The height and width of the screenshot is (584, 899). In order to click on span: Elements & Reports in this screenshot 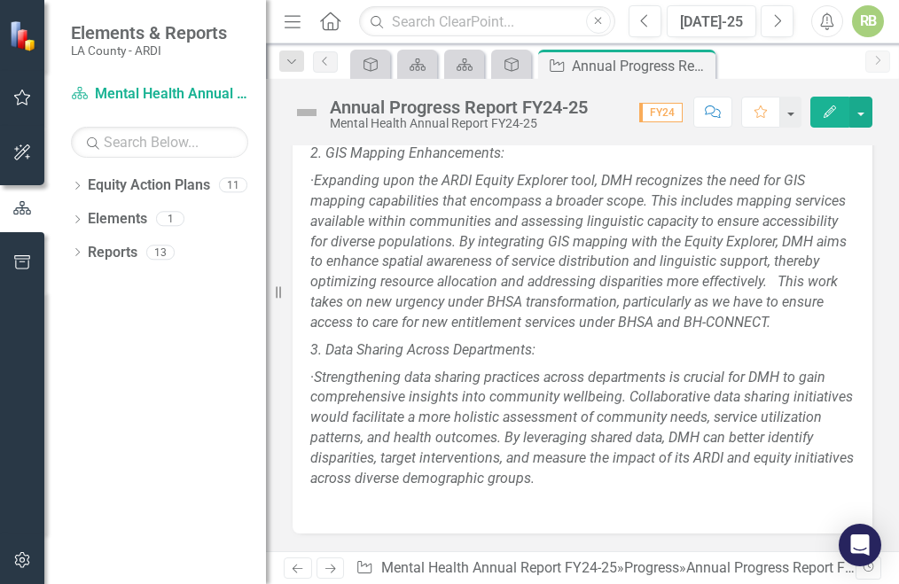, I will do `click(149, 33)`.